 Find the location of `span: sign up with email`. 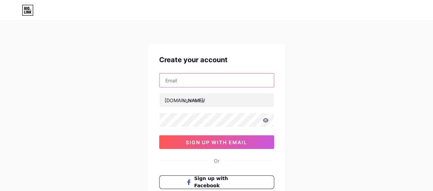

span: sign up with email is located at coordinates (216, 142).